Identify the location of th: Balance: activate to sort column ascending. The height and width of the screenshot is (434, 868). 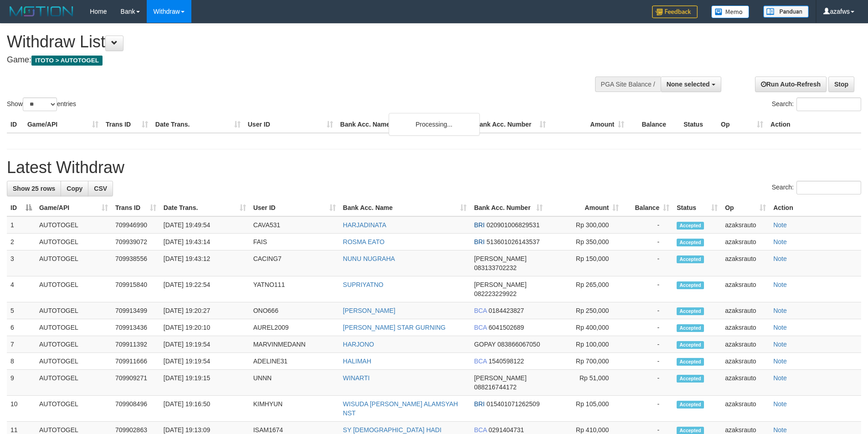
(647, 207).